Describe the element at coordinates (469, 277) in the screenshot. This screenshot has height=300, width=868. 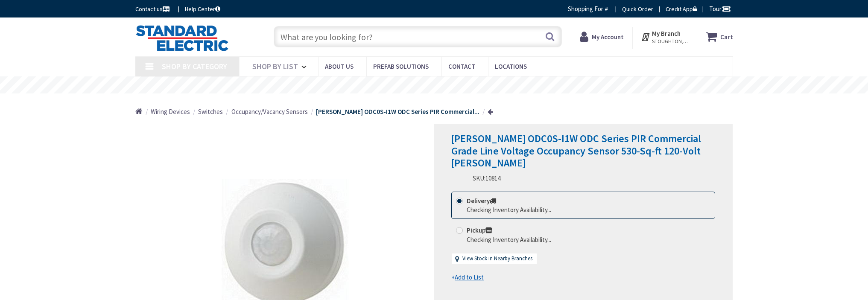
I see `u: Add to List` at that location.